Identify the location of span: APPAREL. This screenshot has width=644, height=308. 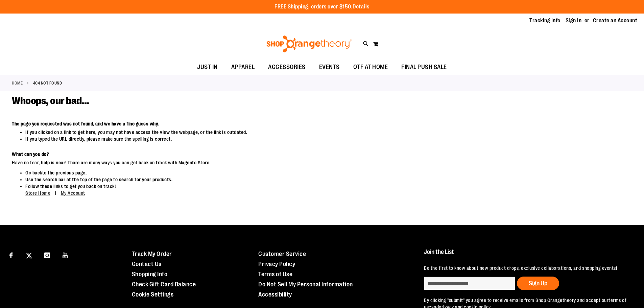
(243, 67).